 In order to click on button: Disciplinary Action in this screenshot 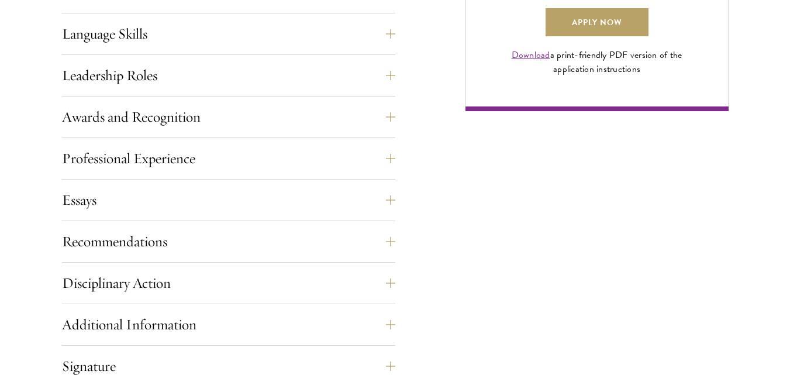, I will do `click(229, 283)`.